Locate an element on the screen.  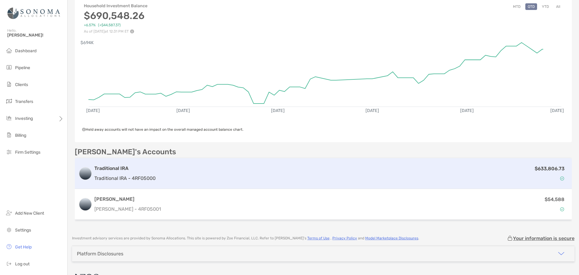
img: settings icon is located at coordinates (9, 229).